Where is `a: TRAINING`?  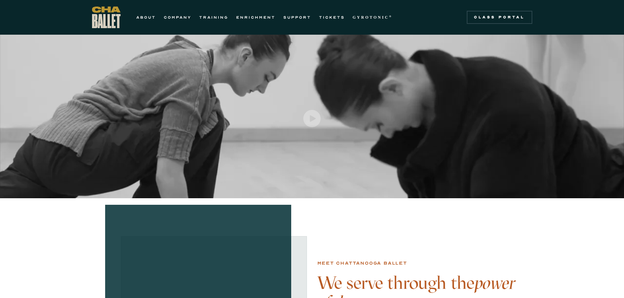
a: TRAINING is located at coordinates (214, 17).